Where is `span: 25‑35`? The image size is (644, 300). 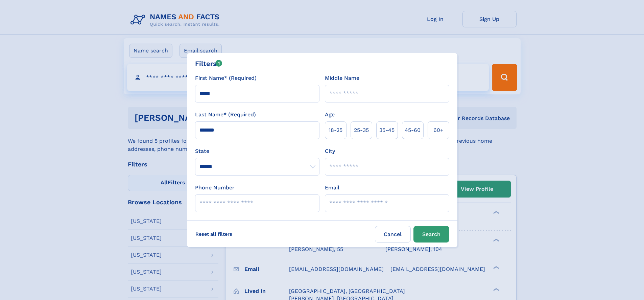 span: 25‑35 is located at coordinates (361, 130).